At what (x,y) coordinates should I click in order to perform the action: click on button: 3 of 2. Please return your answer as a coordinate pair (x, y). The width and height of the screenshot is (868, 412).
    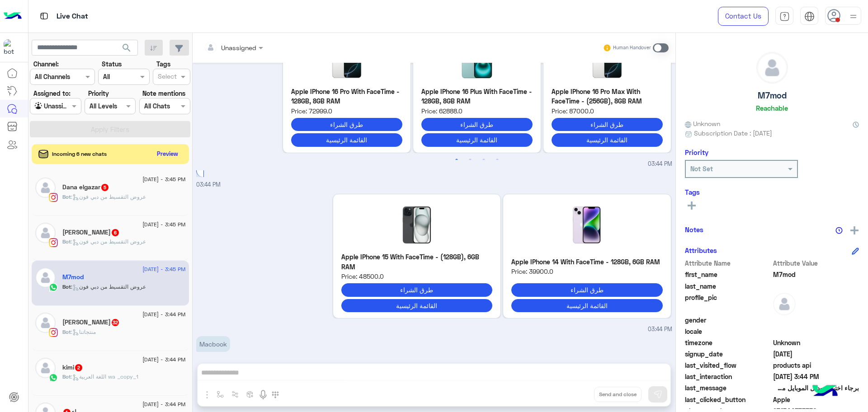
    Looking at the image, I should click on (484, 160).